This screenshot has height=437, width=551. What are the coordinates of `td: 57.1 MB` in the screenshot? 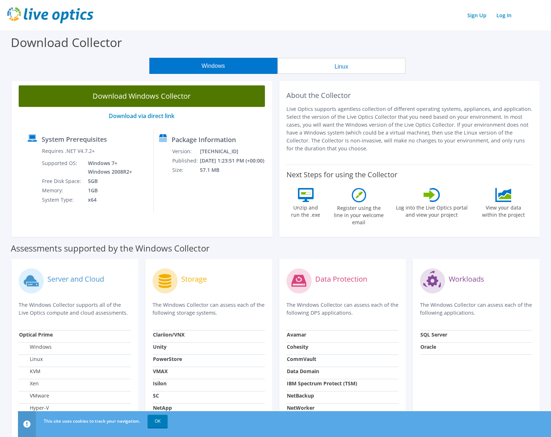 It's located at (234, 170).